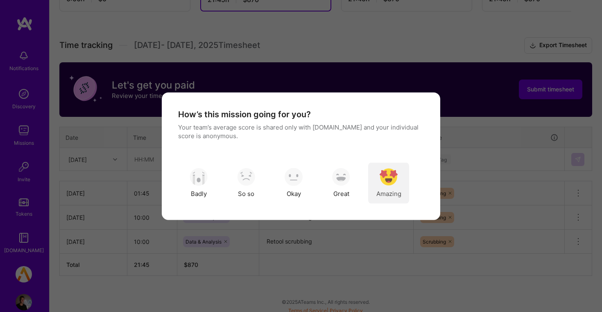 The height and width of the screenshot is (312, 602). I want to click on span: So so, so click(246, 193).